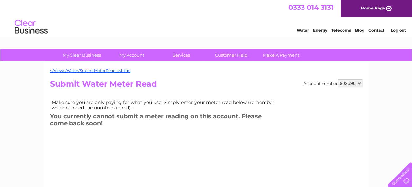 The height and width of the screenshot is (187, 412). I want to click on a: 0333 014 3131, so click(311, 7).